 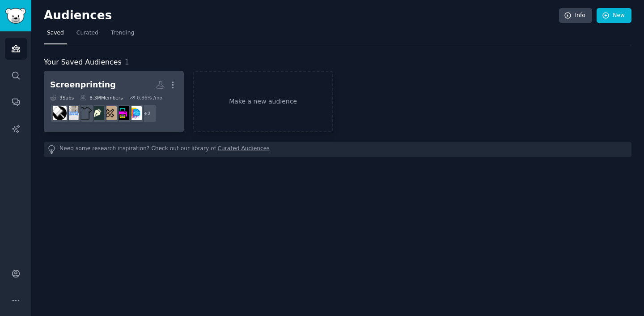 What do you see at coordinates (149, 98) in the screenshot?
I see `div: 0.36 % /mo` at bounding box center [149, 98].